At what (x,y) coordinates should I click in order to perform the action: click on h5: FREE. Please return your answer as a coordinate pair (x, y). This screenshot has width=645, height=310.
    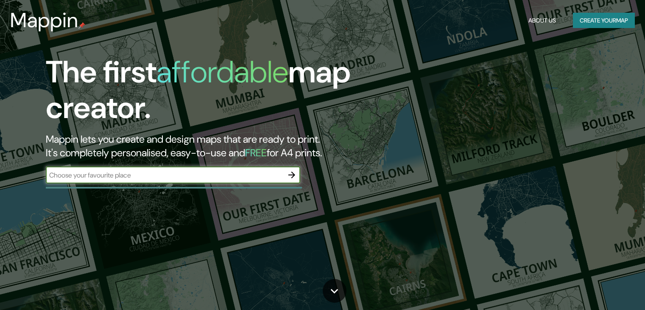
    Looking at the image, I should click on (256, 152).